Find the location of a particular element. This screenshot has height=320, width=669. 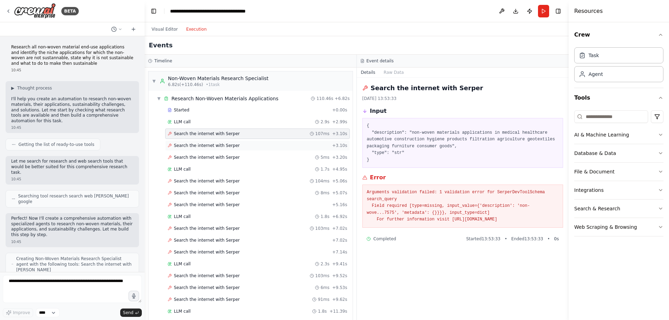

button: Visual Editor is located at coordinates (165, 29).